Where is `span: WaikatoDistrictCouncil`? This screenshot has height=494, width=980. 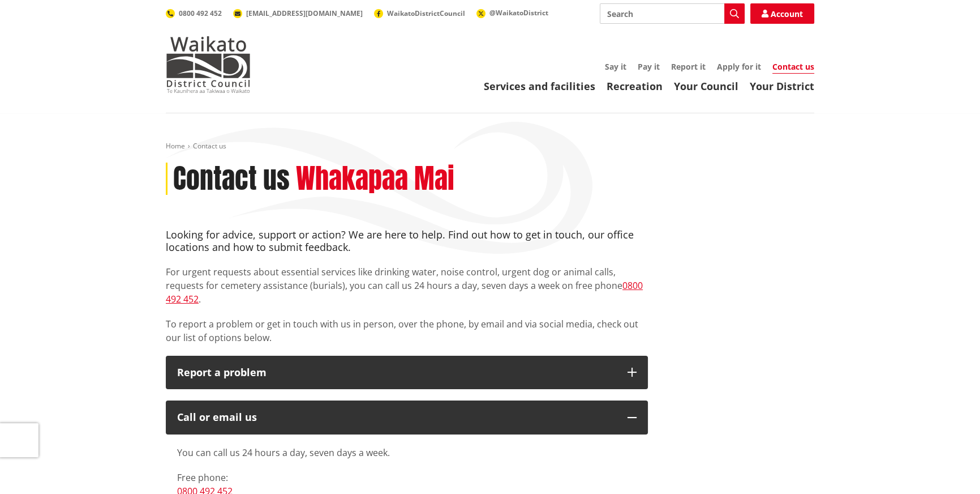 span: WaikatoDistrictCouncil is located at coordinates (426, 13).